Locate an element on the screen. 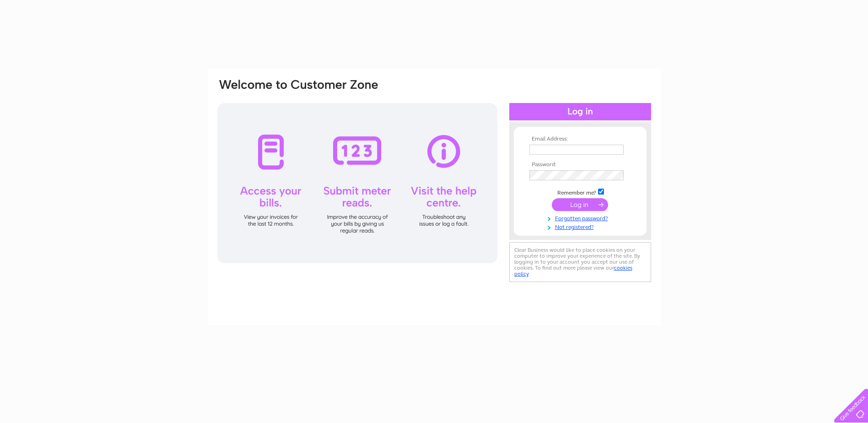 This screenshot has height=423, width=868. a: Forgotten password? is located at coordinates (581, 218).